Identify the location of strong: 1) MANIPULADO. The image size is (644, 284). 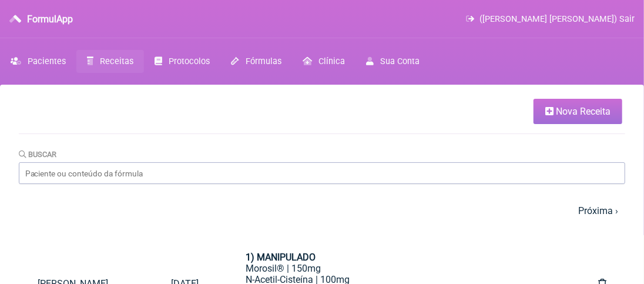
(281, 257).